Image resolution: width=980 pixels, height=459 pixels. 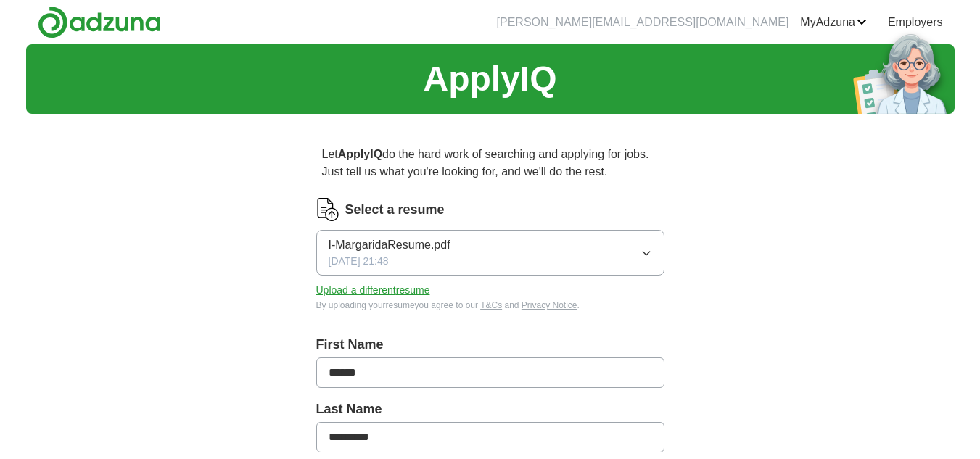 I want to click on a: MyAdzuna, so click(x=833, y=23).